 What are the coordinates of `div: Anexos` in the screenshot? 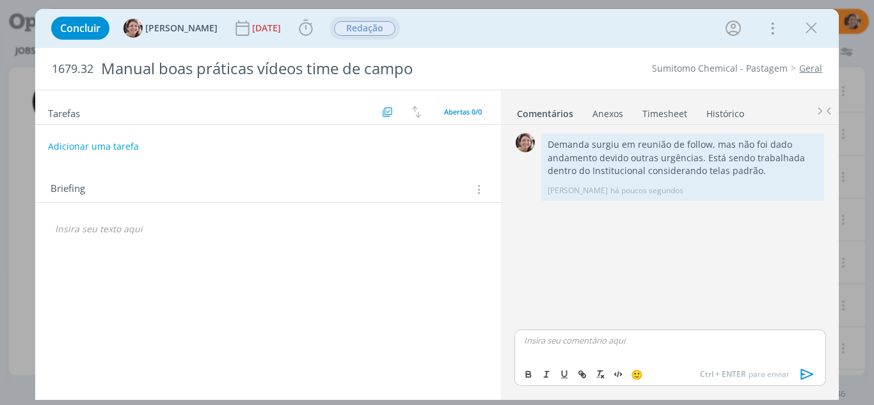 It's located at (608, 114).